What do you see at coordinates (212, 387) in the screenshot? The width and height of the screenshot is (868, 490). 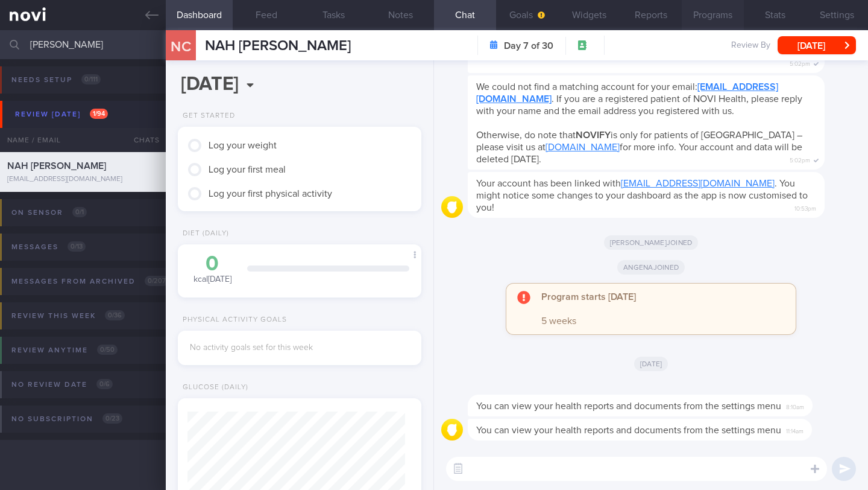 I see `div: Glucose (Daily)` at bounding box center [212, 387].